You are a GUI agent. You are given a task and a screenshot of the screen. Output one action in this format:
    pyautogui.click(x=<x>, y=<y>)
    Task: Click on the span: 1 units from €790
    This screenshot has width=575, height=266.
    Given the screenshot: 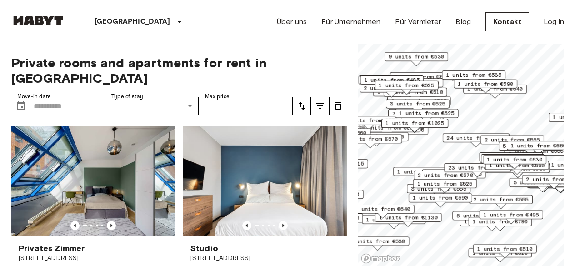 What is the action you would take?
    pyautogui.click(x=500, y=221)
    